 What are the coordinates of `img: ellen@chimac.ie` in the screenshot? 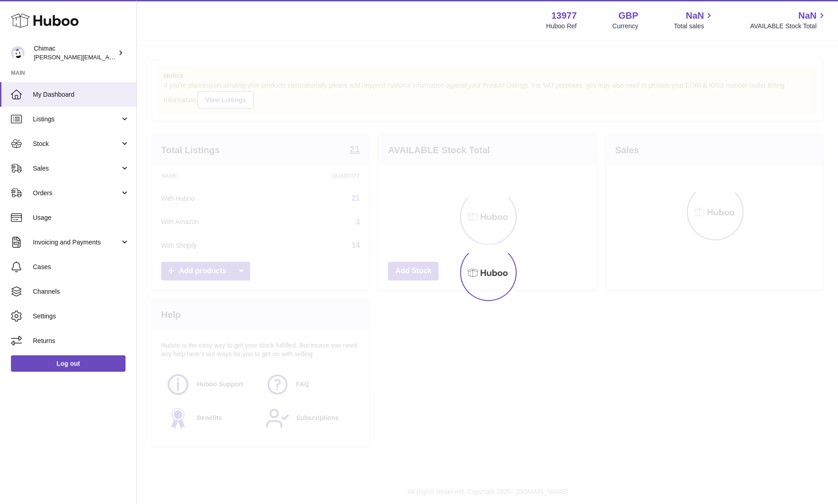 It's located at (18, 53).